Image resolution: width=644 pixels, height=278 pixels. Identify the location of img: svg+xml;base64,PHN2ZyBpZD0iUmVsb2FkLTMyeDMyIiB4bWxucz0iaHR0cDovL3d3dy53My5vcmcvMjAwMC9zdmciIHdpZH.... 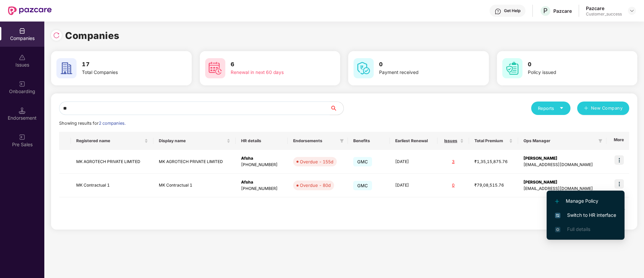
(56, 35).